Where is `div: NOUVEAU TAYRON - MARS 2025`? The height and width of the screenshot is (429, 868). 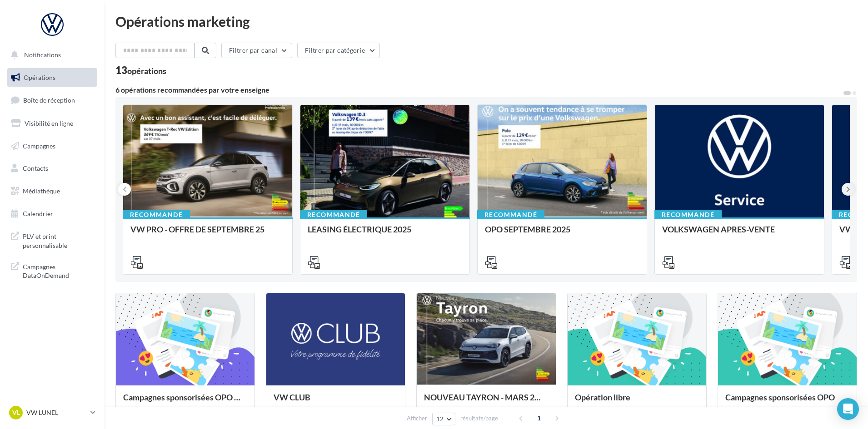
div: NOUVEAU TAYRON - MARS 2025 is located at coordinates (486, 402).